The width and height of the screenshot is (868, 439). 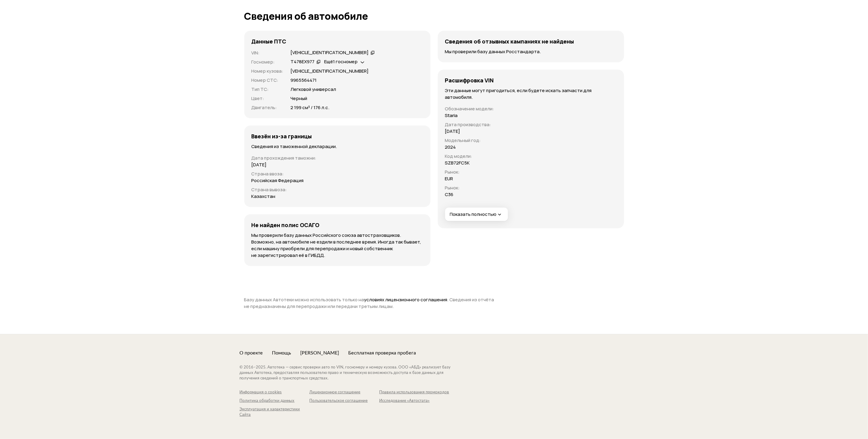 What do you see at coordinates (251, 353) in the screenshot?
I see `div: О проекте` at bounding box center [251, 353].